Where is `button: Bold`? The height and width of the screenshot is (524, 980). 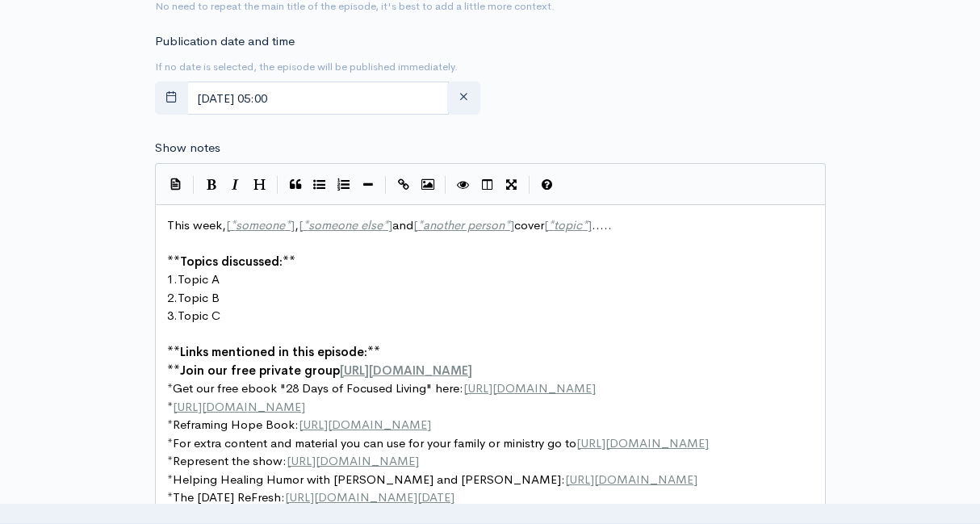 button: Bold is located at coordinates (211, 185).